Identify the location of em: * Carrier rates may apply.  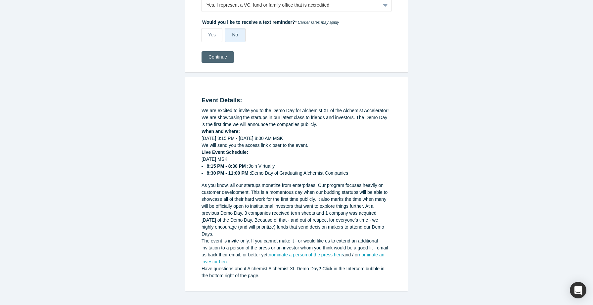
(317, 23).